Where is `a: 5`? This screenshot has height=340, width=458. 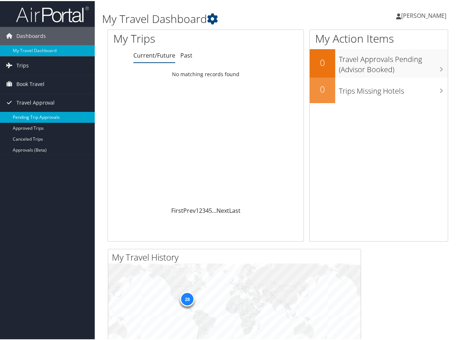 a: 5 is located at coordinates (210, 210).